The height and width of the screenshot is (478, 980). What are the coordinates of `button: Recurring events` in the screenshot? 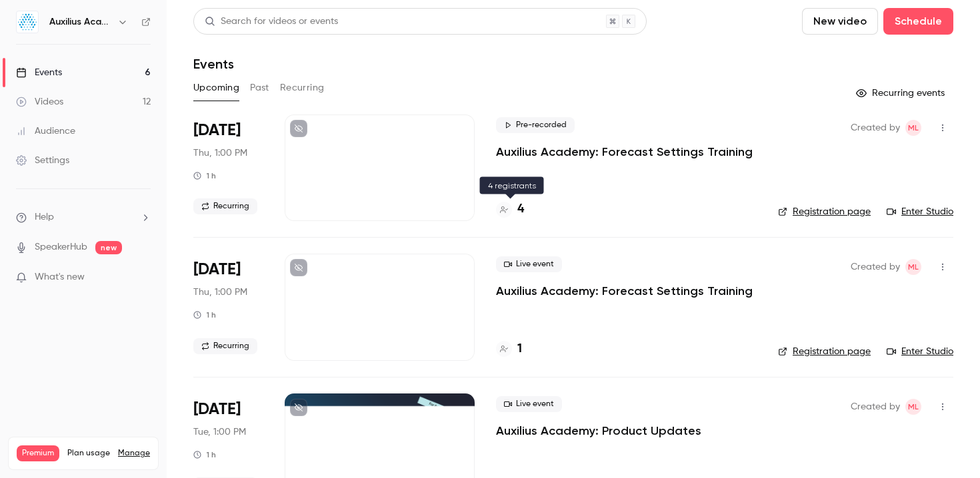 It's located at (901, 93).